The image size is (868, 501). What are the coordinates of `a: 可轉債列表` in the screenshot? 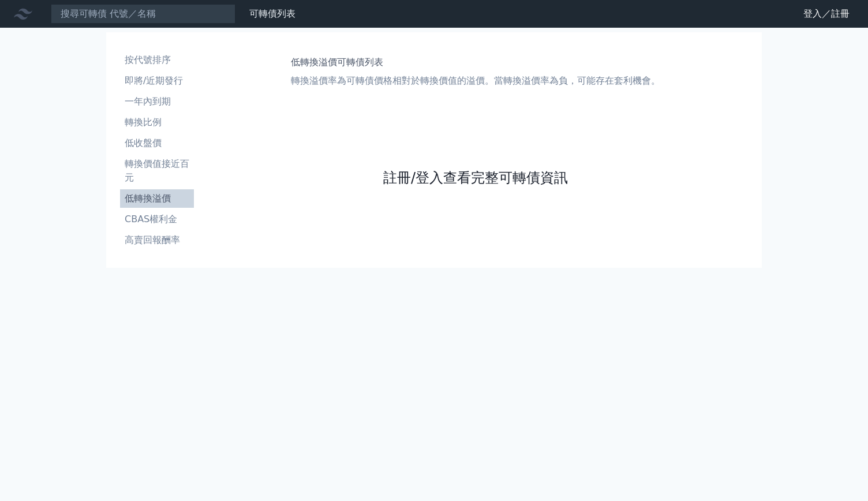 It's located at (272, 13).